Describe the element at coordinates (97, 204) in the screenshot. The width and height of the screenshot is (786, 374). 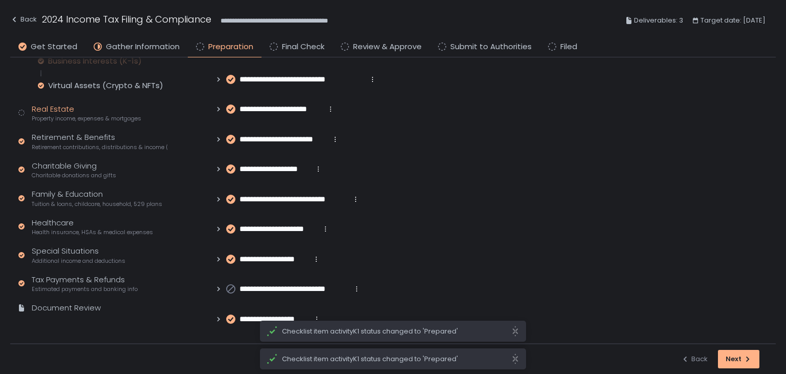
I see `span: Tuition & loans, childcare, household, 529 plans` at that location.